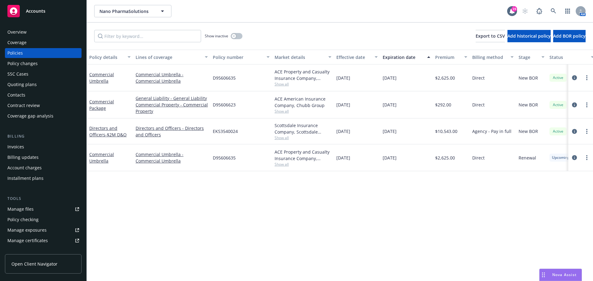 This screenshot has width=593, height=281. Describe the element at coordinates (493, 57) in the screenshot. I see `button: Billing method` at that location.